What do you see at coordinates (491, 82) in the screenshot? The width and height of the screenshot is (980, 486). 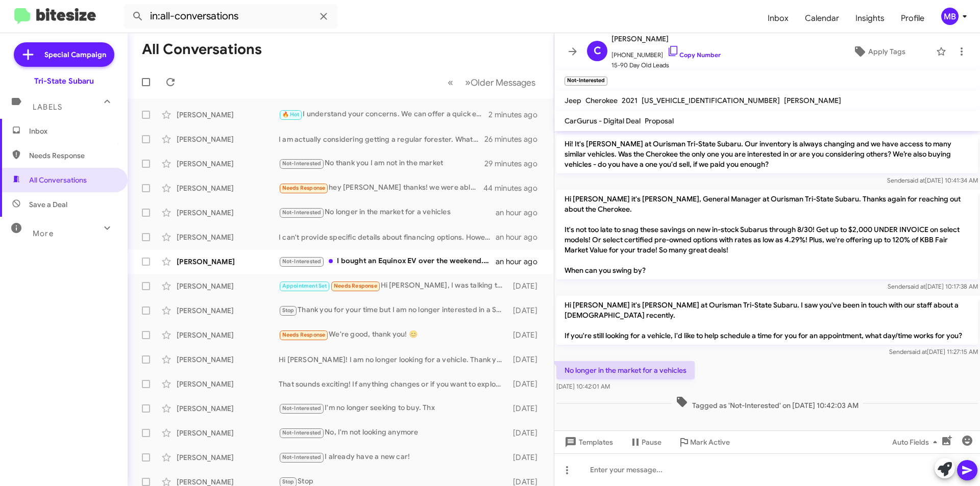 I see `nav: Page navigation example` at bounding box center [491, 82].